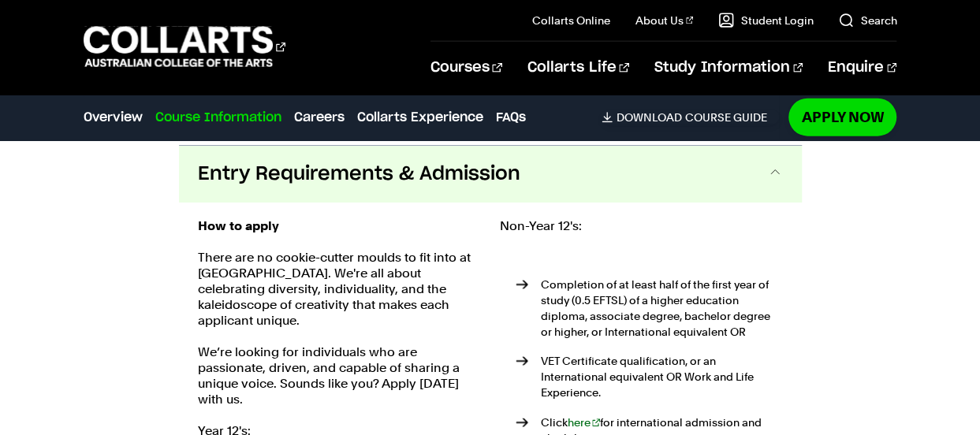 This screenshot has width=980, height=435. What do you see at coordinates (842, 117) in the screenshot?
I see `a: Apply Now` at bounding box center [842, 117].